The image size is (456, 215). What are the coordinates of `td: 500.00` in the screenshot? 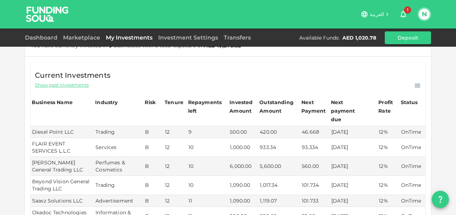 It's located at (244, 132).